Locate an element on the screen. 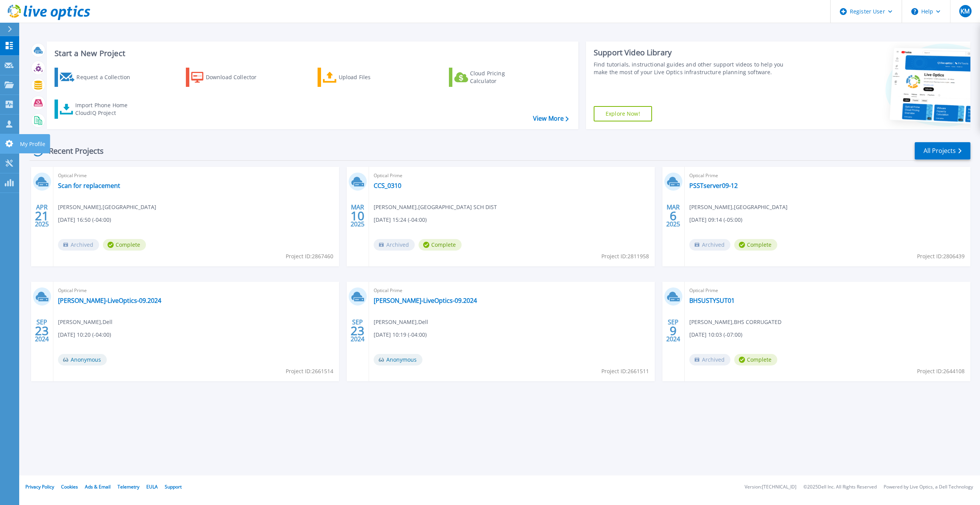 This screenshot has height=505, width=980. a: View More is located at coordinates (551, 118).